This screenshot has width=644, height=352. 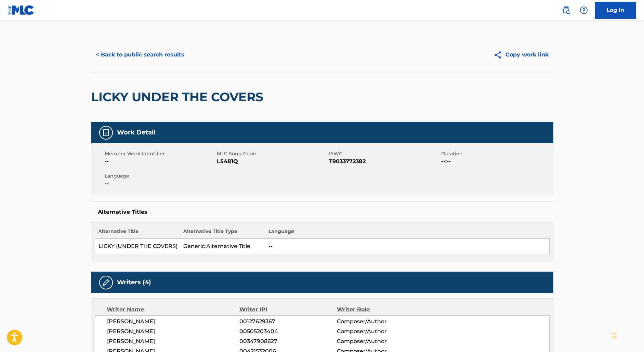 I want to click on th: Alternative Title Type, so click(x=222, y=233).